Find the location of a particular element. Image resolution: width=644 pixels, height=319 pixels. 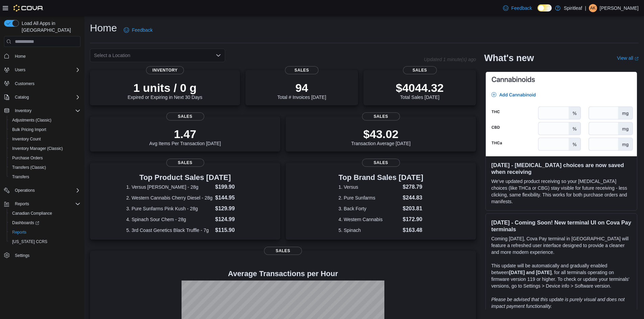

a: Feedback is located at coordinates (138, 30).